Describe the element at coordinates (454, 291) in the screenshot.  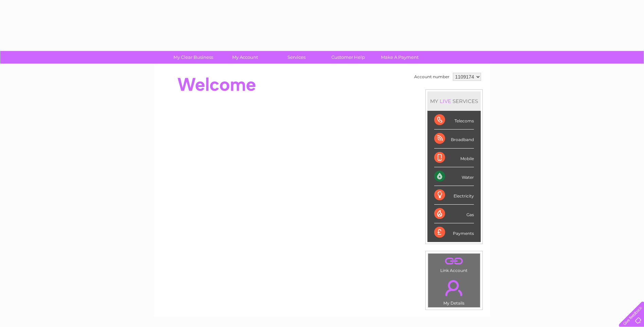
I see `td: My Details` at that location.